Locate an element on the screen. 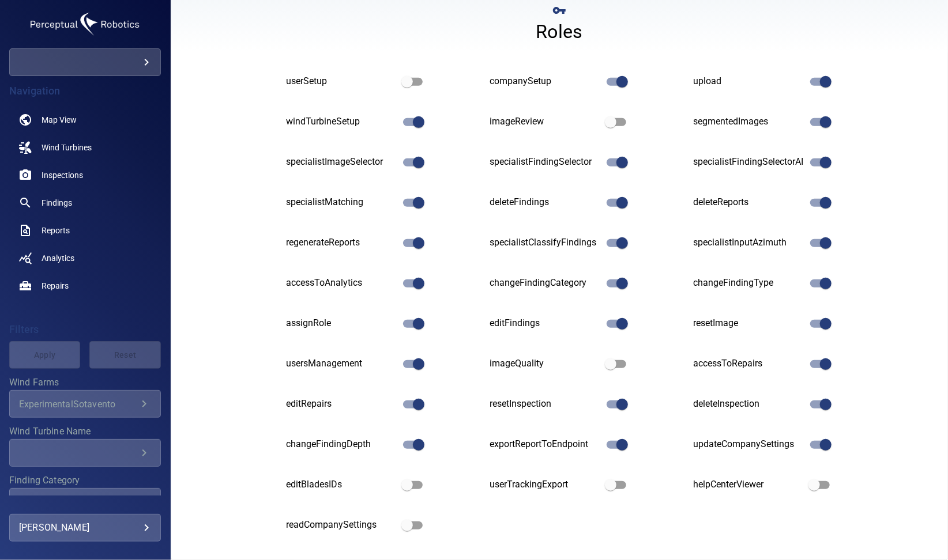 This screenshot has width=948, height=560. span: Inspections is located at coordinates (62, 176).